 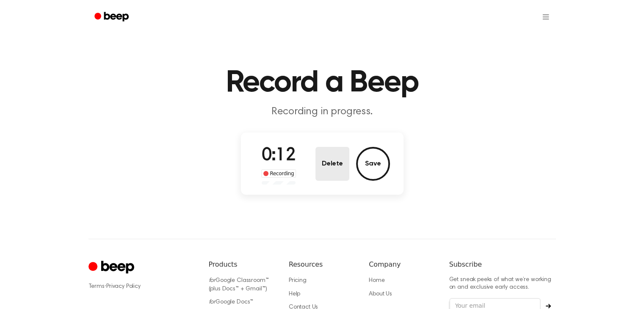 What do you see at coordinates (239, 285) in the screenshot?
I see `a: forGoogle Classroom™ (plus Docs™ + Gmail™)` at bounding box center [239, 285].